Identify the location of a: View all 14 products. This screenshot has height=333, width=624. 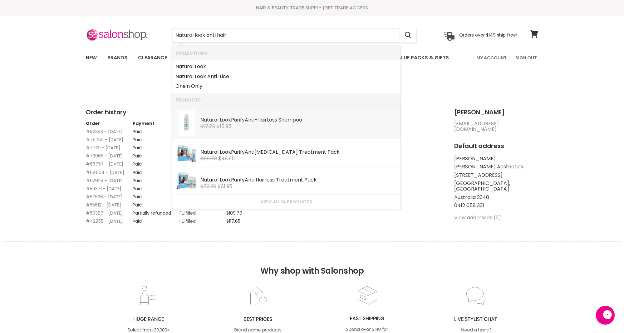
(286, 202).